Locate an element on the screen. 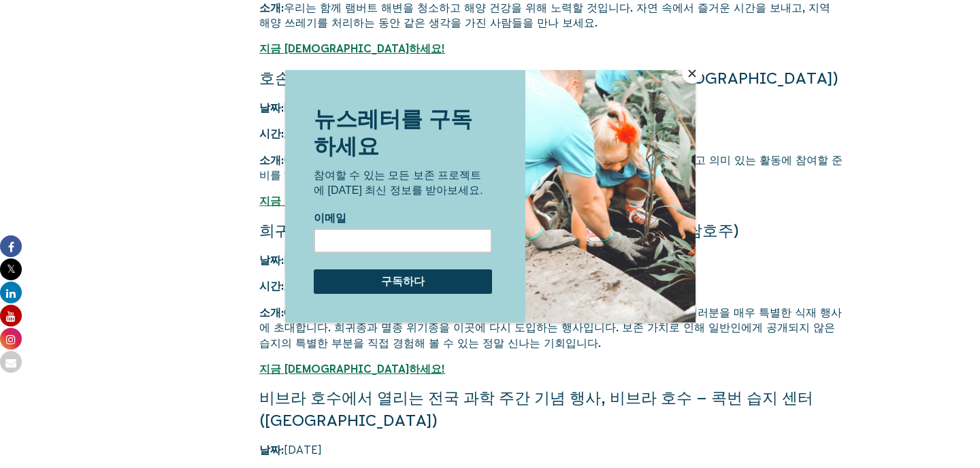 The height and width of the screenshot is (468, 980). input: 구독하다 is located at coordinates (118, 212).